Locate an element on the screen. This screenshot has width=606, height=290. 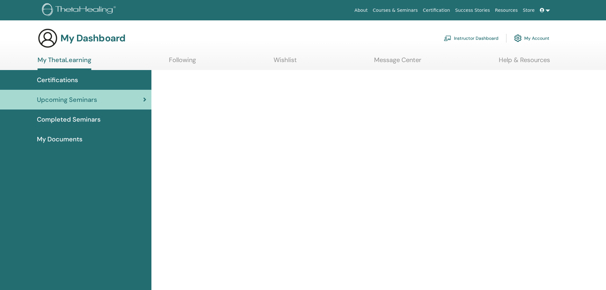
a: About is located at coordinates (361, 10).